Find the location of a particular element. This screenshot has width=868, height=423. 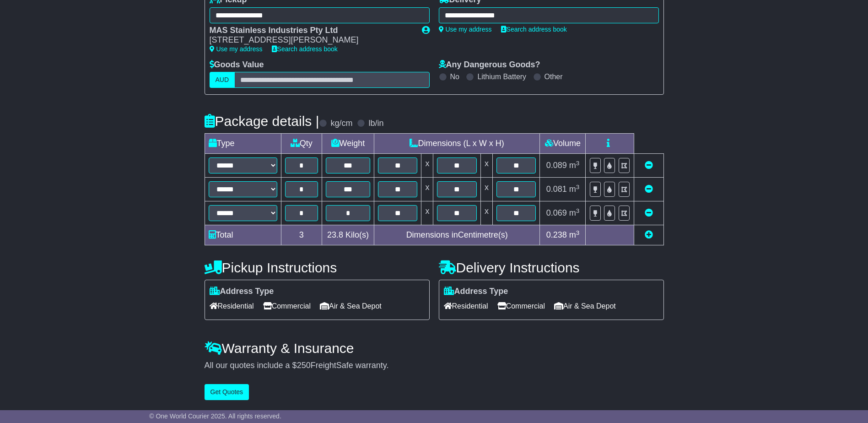

span: 0.069 is located at coordinates (556, 213).